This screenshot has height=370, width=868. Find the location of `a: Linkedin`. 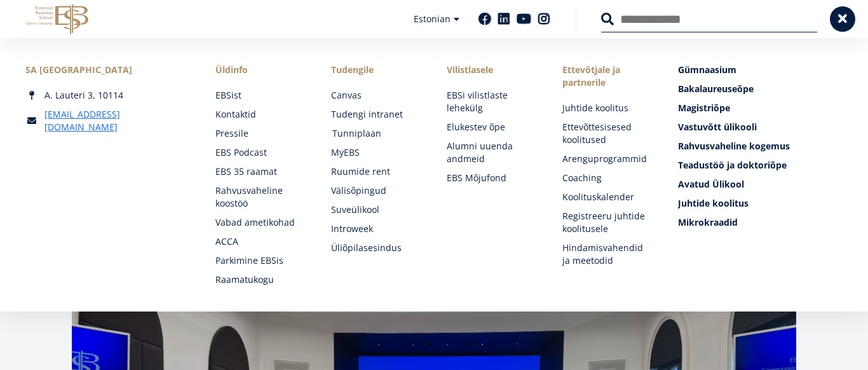

a: Linkedin is located at coordinates (504, 19).